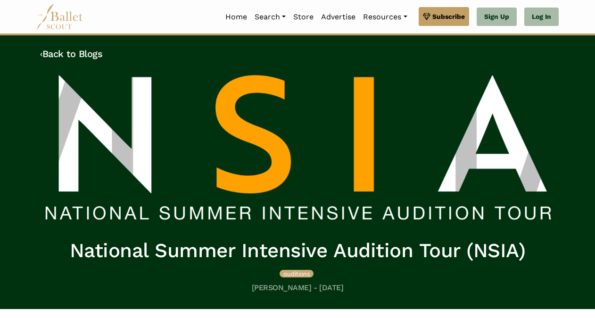  What do you see at coordinates (296, 273) in the screenshot?
I see `span: auditions` at bounding box center [296, 273].